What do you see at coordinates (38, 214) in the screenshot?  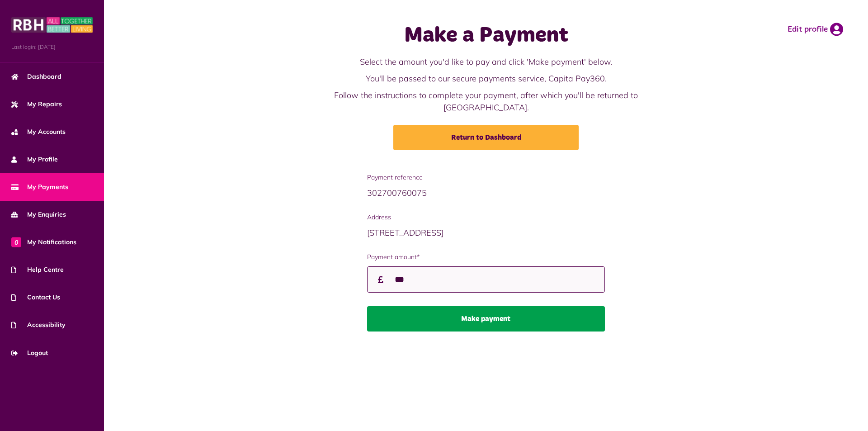 I see `span: My Enquiries` at bounding box center [38, 214].